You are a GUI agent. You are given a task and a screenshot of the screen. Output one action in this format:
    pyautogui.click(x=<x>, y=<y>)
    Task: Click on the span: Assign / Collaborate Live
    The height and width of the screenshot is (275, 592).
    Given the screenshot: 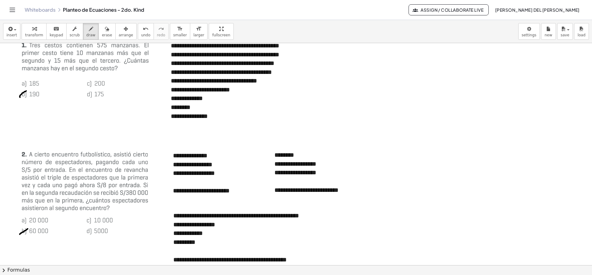 What is the action you would take?
    pyautogui.click(x=448, y=10)
    